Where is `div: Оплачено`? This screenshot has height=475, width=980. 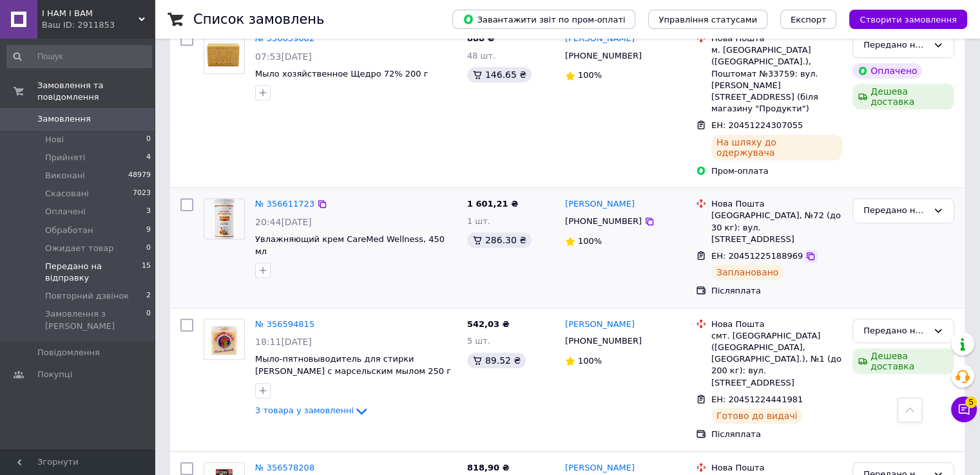
div: Оплачено is located at coordinates (887, 71).